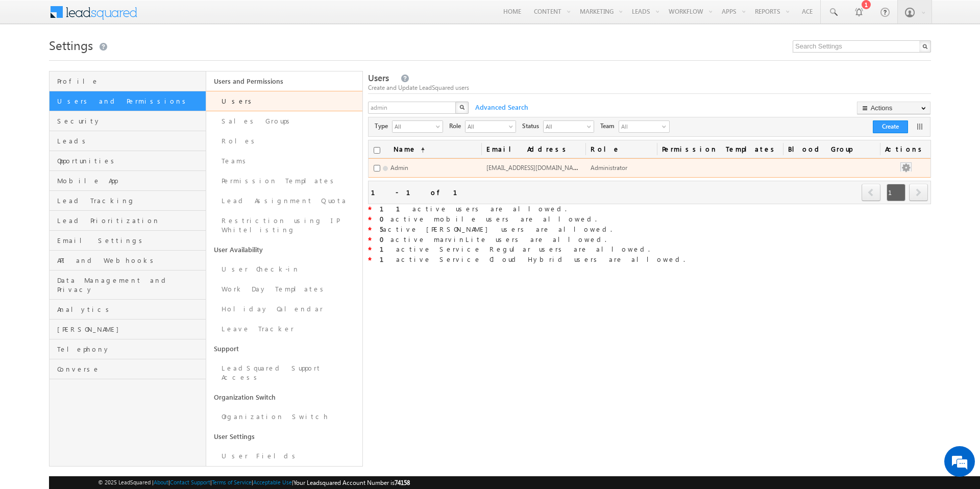 The width and height of the screenshot is (980, 489). What do you see at coordinates (488, 218) in the screenshot?
I see `span: active mobile users are allowed.` at bounding box center [488, 218].